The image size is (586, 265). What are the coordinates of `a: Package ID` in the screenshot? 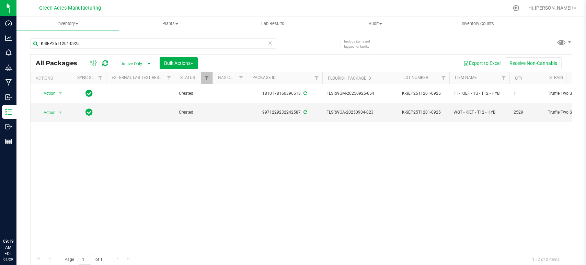 It's located at (264, 78).